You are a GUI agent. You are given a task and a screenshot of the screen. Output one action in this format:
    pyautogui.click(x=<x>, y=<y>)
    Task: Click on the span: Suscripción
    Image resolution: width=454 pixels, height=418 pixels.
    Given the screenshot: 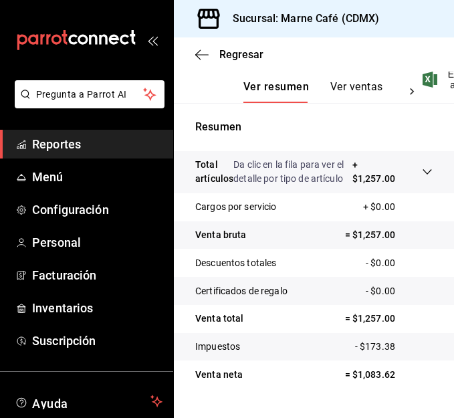 What is the action you would take?
    pyautogui.click(x=97, y=340)
    